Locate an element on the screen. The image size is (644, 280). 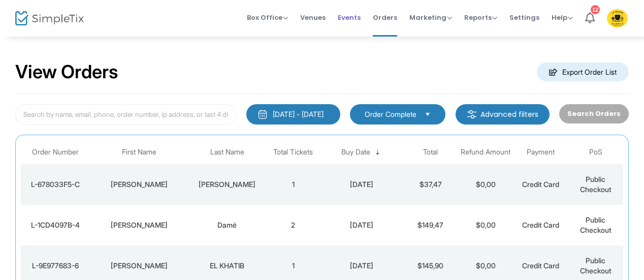
div: nathan is located at coordinates (138, 184).